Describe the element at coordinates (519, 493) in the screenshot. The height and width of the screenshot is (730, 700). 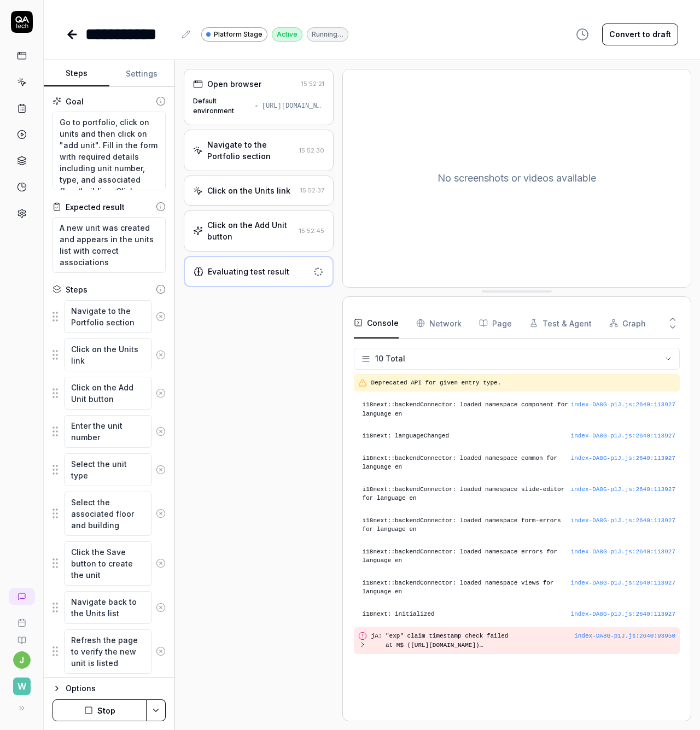
I see `pre: i18next::backendConnector: loaded namespace slide-editor for language en` at that location.